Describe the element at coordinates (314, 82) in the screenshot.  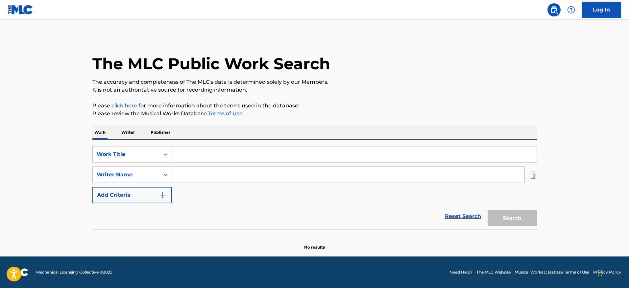
I see `p: The accuracy and completeness of The MLC's data is determined solely by our Members.` at that location.